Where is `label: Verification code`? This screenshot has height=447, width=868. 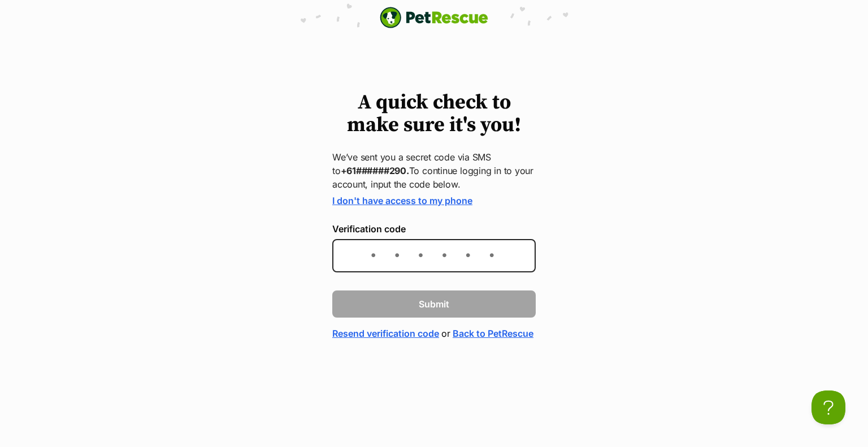
label: Verification code is located at coordinates (434, 229).